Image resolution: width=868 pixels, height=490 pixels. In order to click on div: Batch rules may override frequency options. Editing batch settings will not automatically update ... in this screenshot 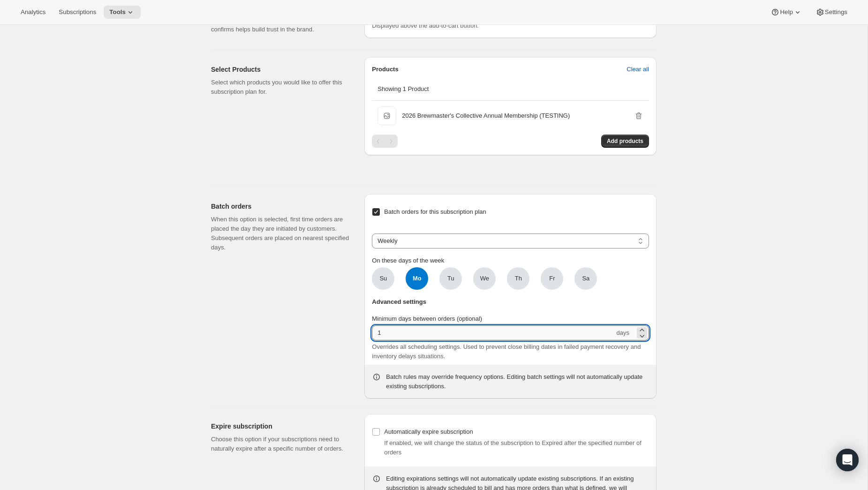, I will do `click(517, 381)`.